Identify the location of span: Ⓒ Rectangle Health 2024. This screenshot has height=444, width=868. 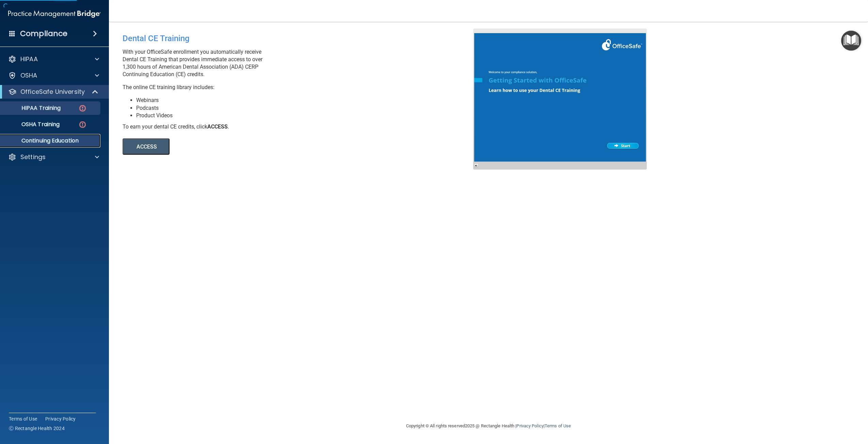
(37, 429).